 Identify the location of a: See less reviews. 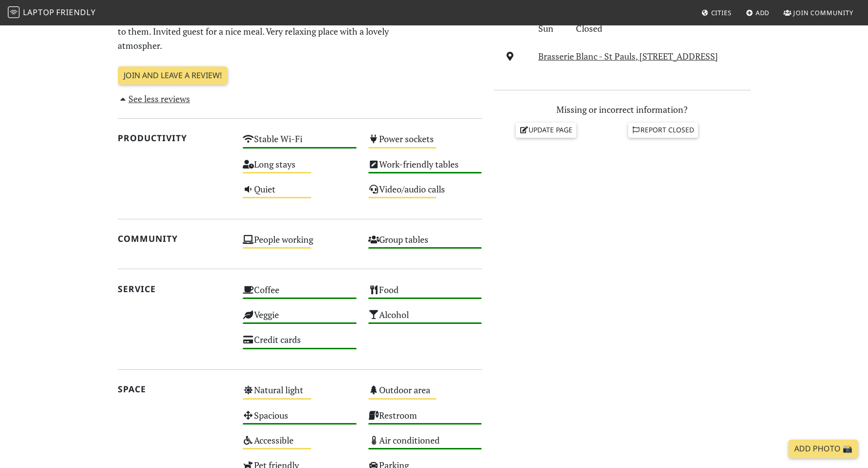
(154, 99).